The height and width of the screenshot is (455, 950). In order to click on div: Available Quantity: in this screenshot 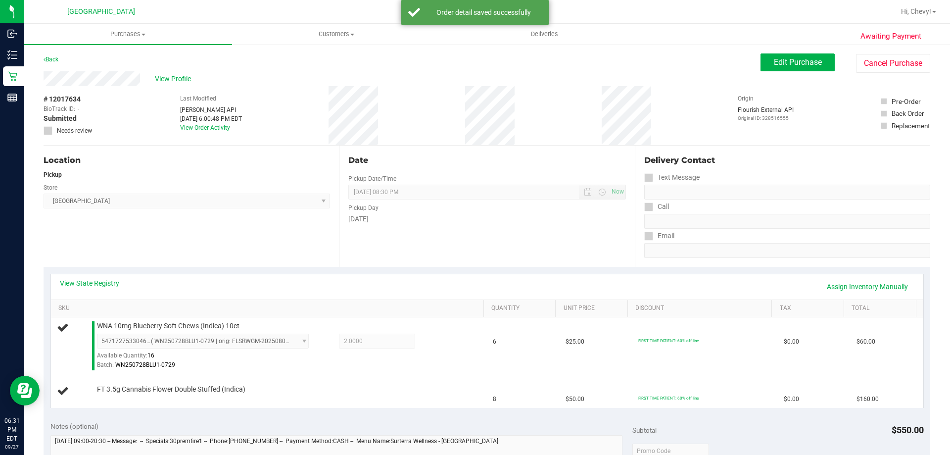, I will do `click(208, 358)`.